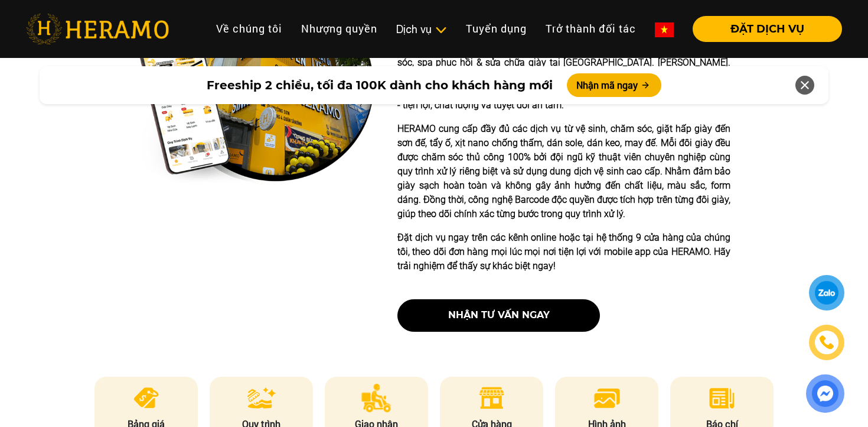  What do you see at coordinates (607, 397) in the screenshot?
I see `img: image.png` at bounding box center [607, 397].